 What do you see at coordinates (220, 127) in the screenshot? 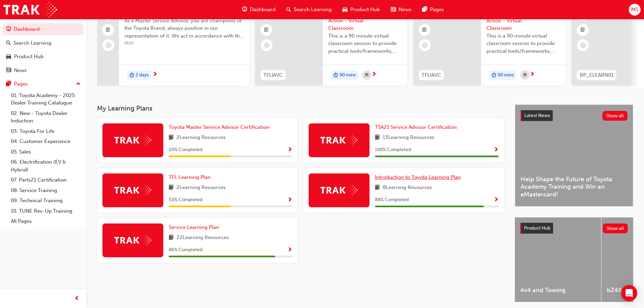
I see `a: Toyota Master Service Advisor Certification` at bounding box center [220, 127].